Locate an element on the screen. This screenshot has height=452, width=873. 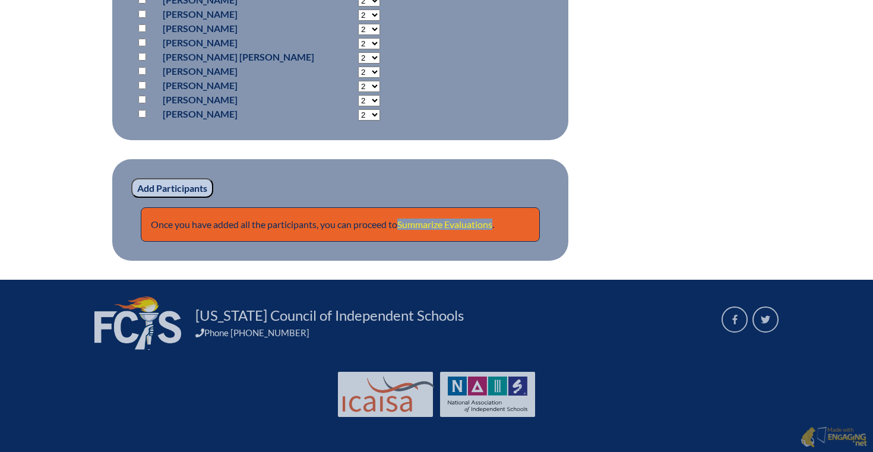
a: Made with is located at coordinates (833, 437).